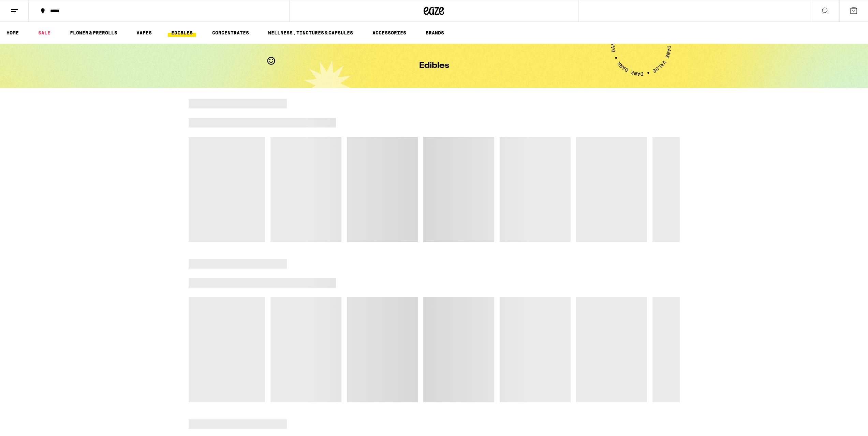 The width and height of the screenshot is (868, 436). What do you see at coordinates (144, 33) in the screenshot?
I see `a: VAPES` at bounding box center [144, 33].